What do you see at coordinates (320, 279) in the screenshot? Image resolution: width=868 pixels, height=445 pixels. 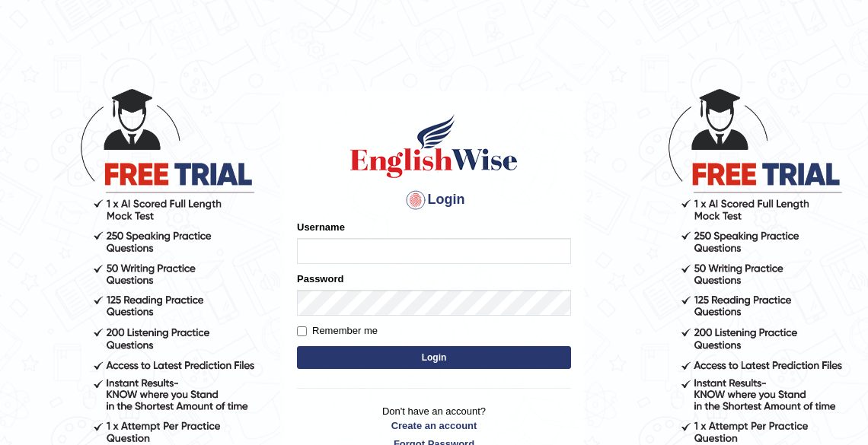 I see `label: Password` at bounding box center [320, 279].